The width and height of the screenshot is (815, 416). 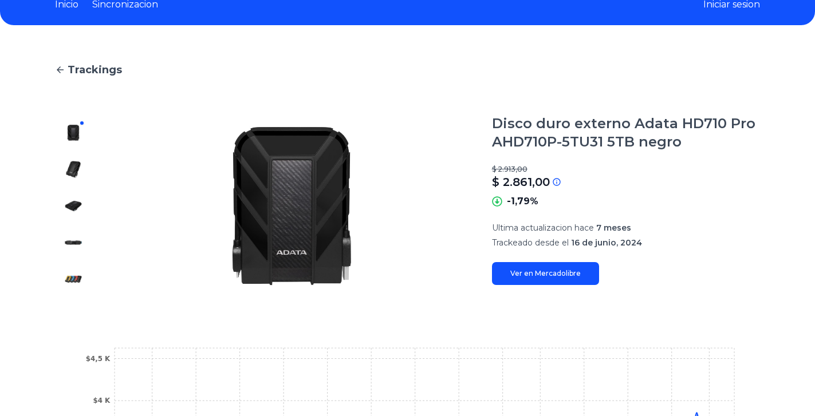 I want to click on span: 16 de junio, 2024, so click(x=607, y=243).